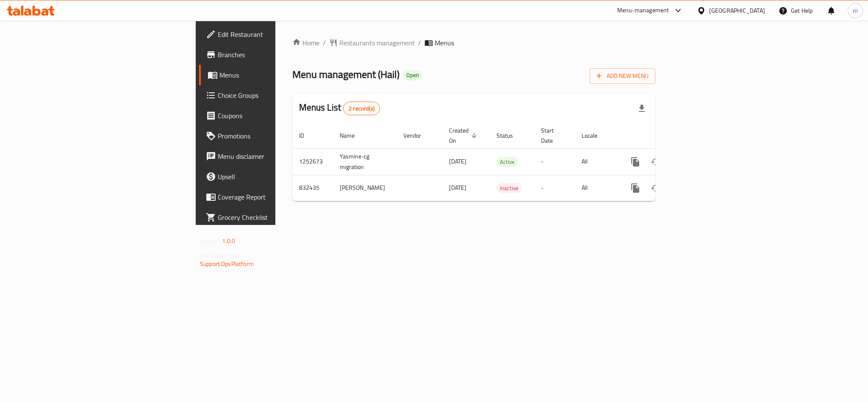  What do you see at coordinates (275, 34) in the screenshot?
I see `span: Edit Restaurant` at bounding box center [275, 34].